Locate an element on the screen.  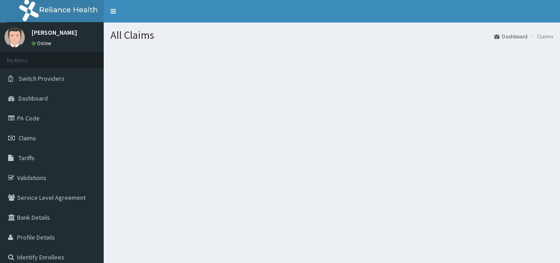
a: Online is located at coordinates (42, 43).